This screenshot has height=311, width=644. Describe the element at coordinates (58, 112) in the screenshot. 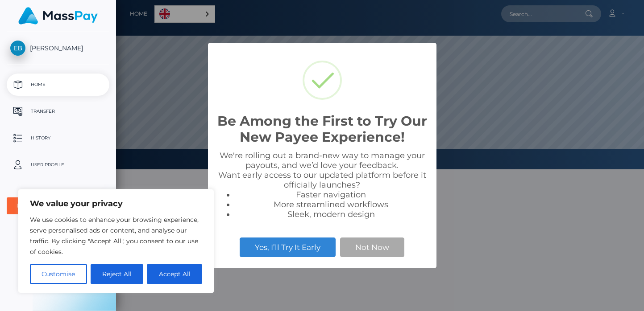

I see `p: Transfer` at that location.